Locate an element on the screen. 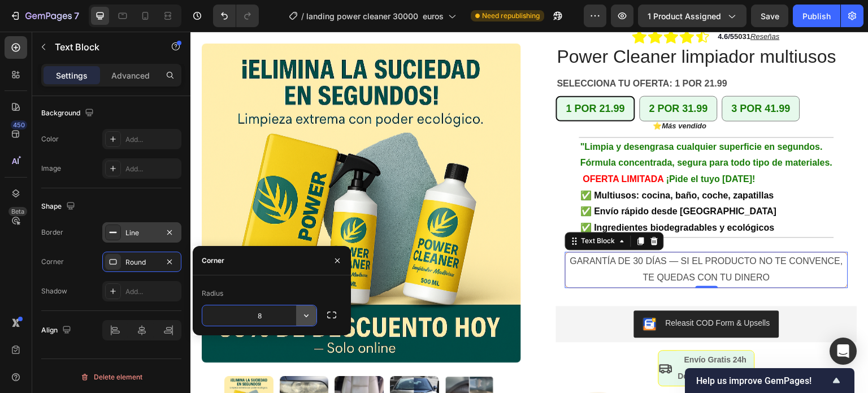 The height and width of the screenshot is (393, 868). div: Radius is located at coordinates (213, 293).